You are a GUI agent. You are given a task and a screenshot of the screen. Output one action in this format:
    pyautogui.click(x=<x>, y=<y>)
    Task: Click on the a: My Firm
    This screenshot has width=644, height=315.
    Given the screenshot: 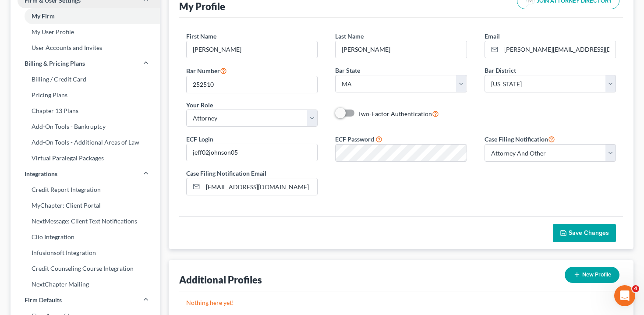 What is the action you would take?
    pyautogui.click(x=85, y=16)
    